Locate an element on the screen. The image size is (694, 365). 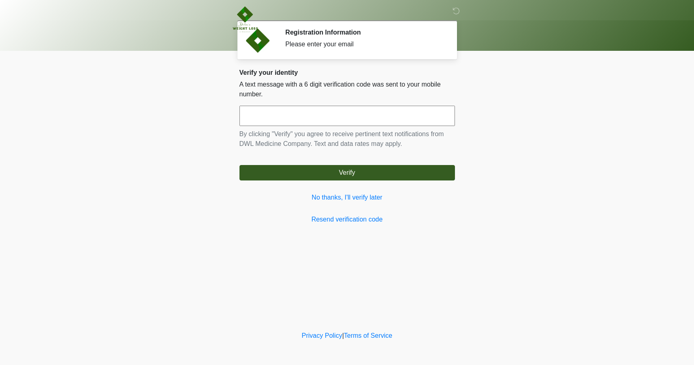
p: By clicking "Verify" you agree to receive pertinent text notifications from DWL Medicine Company.... is located at coordinates (347, 139).